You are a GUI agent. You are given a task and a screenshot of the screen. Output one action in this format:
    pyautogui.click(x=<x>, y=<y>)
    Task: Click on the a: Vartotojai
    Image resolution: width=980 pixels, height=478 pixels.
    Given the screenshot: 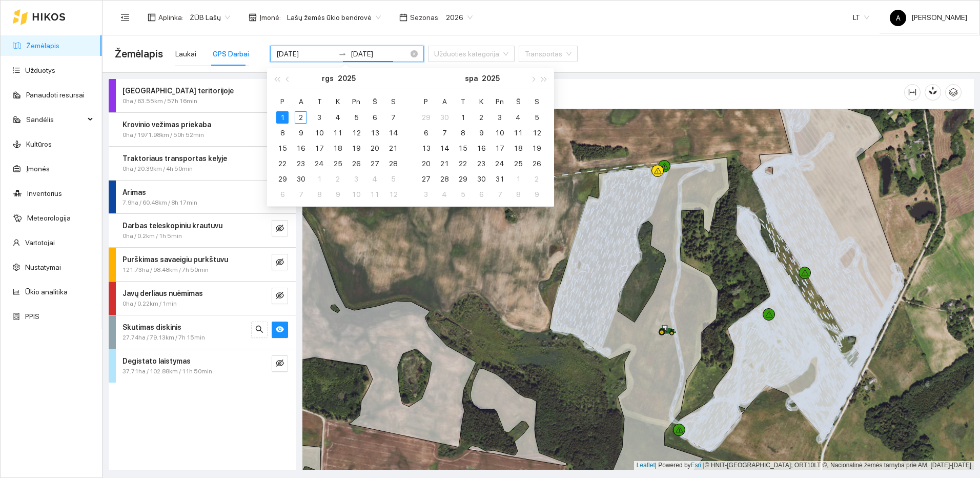 What is the action you would take?
    pyautogui.click(x=40, y=243)
    